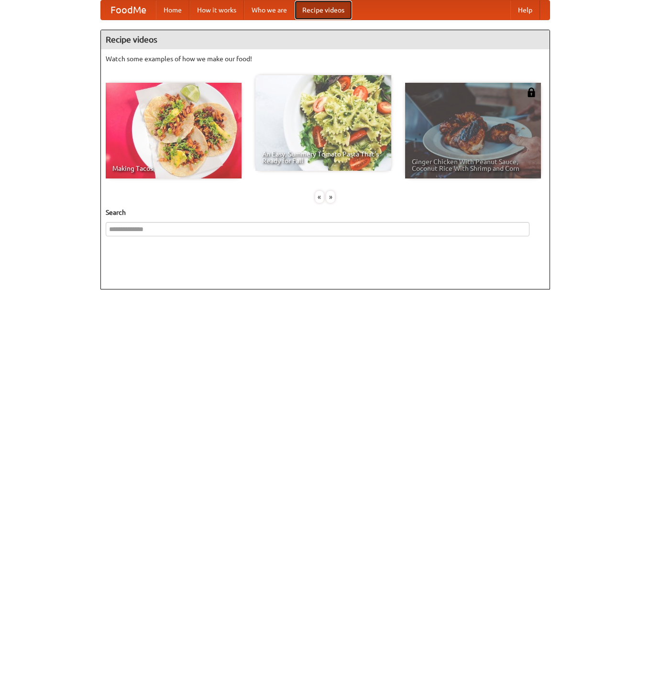 The image size is (650, 677). I want to click on h5: Search, so click(325, 212).